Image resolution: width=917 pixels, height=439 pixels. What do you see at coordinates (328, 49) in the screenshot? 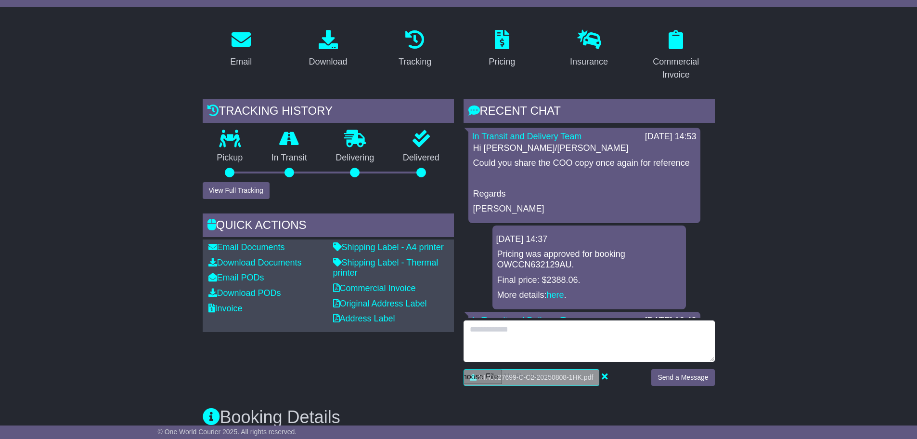
I see `a: Download` at bounding box center [328, 49].